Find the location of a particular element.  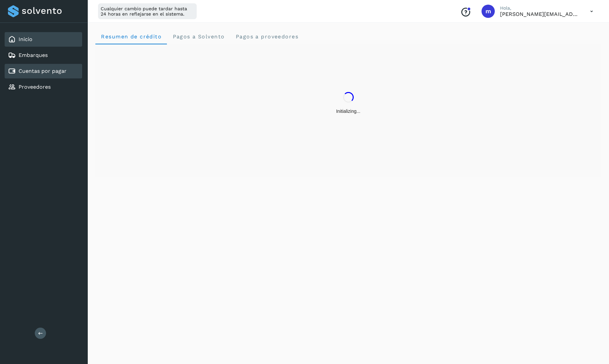

a: Embarques is located at coordinates (33, 55).